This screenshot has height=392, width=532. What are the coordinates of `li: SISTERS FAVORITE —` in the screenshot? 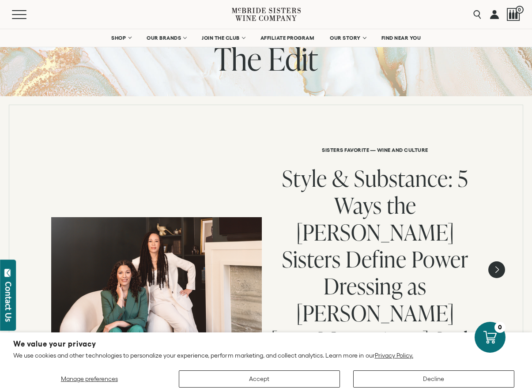 It's located at (349, 149).